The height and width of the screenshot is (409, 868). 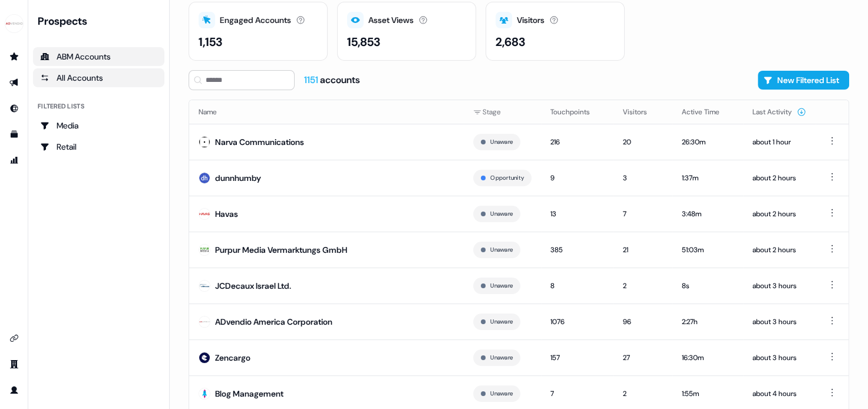 What do you see at coordinates (99, 126) in the screenshot?
I see `a: Go to Media` at bounding box center [99, 126].